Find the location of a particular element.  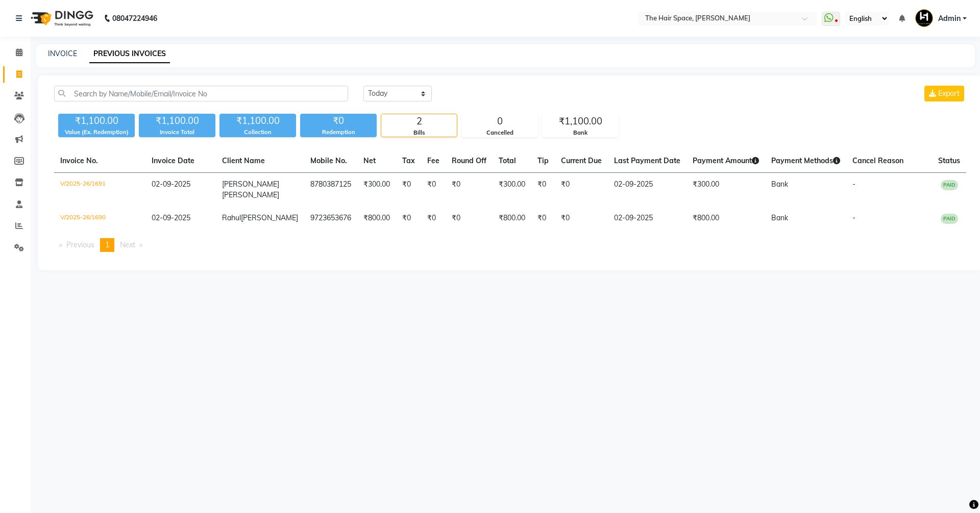

b: 08047224946 is located at coordinates (135, 18).